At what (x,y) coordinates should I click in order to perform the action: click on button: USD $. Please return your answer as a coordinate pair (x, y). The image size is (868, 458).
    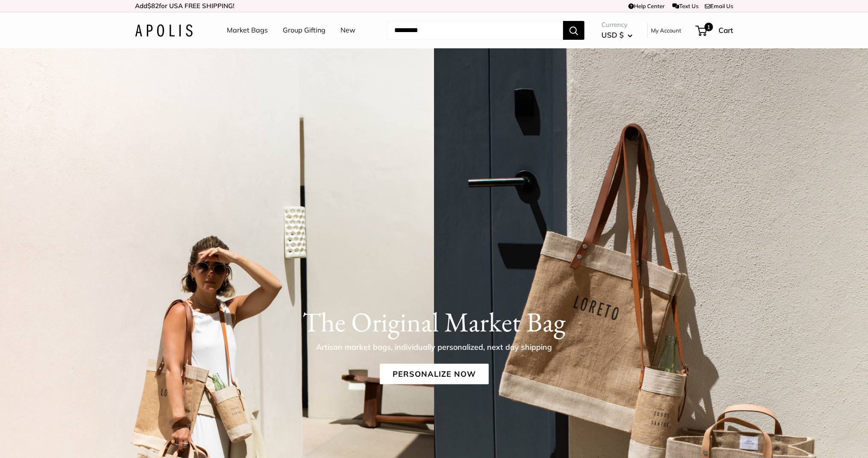
    Looking at the image, I should click on (616, 35).